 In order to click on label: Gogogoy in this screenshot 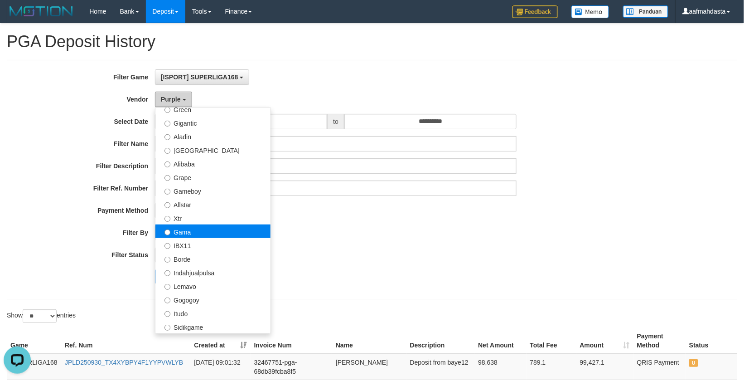, I will do `click(213, 299)`.